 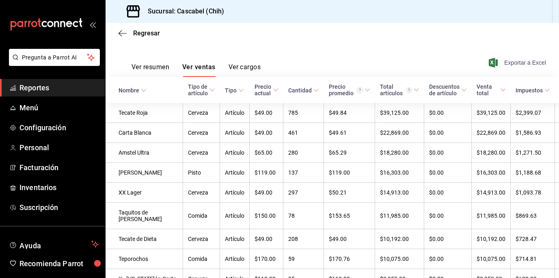 I want to click on button: Regresar, so click(x=139, y=33).